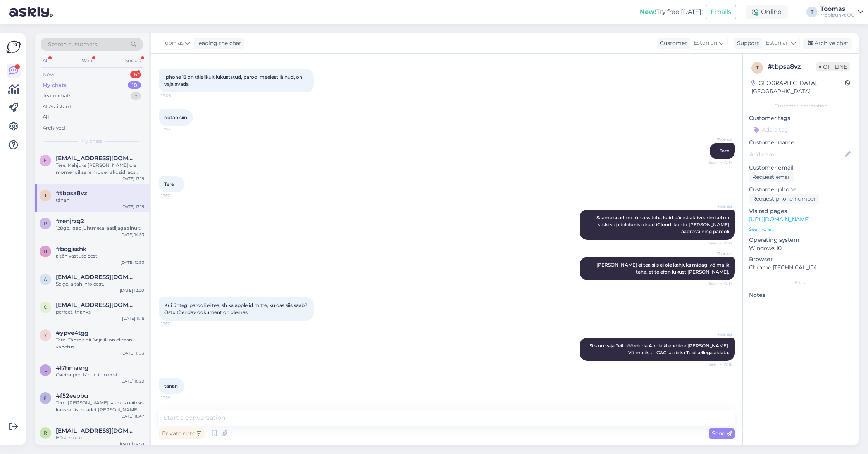  Describe the element at coordinates (100, 256) in the screenshot. I see `div: aitäh vastuse eest` at that location.